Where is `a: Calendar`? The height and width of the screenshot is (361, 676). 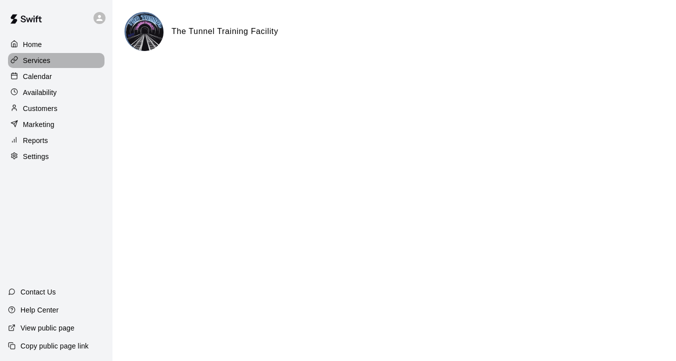
a: Calendar is located at coordinates (56, 77).